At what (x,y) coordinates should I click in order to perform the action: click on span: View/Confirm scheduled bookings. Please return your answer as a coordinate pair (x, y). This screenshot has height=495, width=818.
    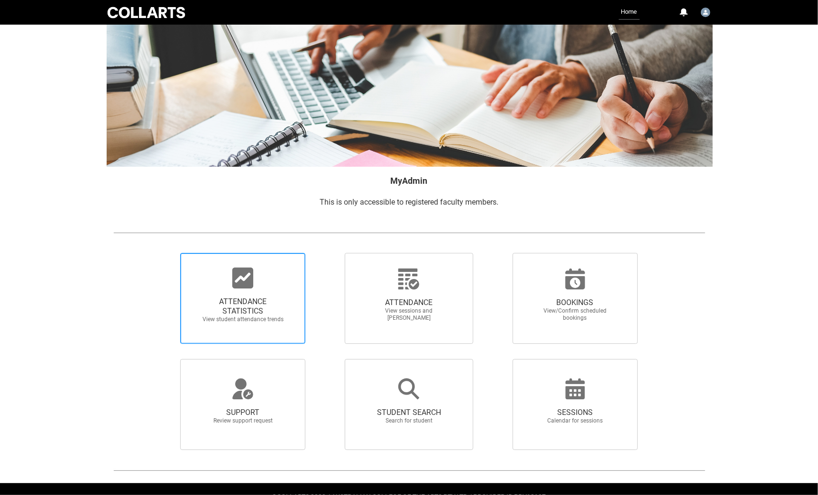
    Looking at the image, I should click on (575, 315).